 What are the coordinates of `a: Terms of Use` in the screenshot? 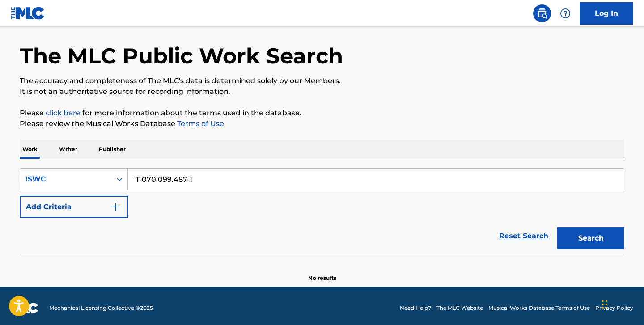 It's located at (200, 123).